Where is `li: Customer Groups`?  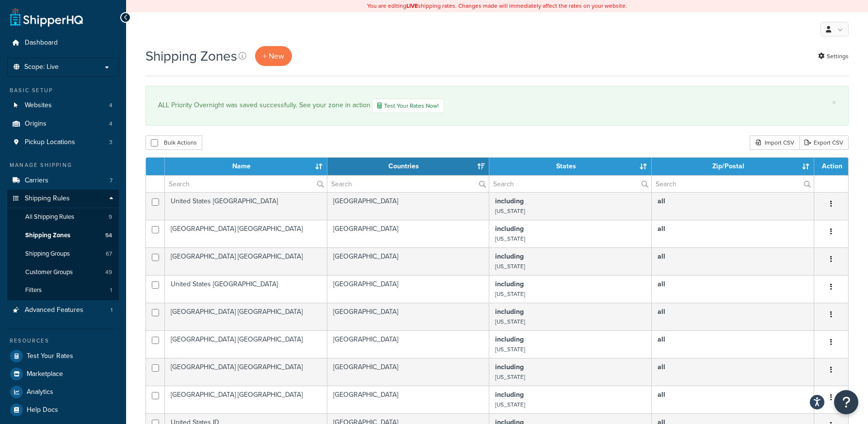 li: Customer Groups is located at coordinates (63, 272).